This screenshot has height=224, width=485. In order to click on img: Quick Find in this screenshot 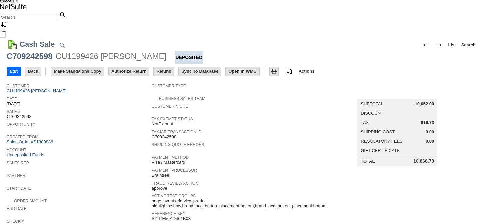, I will do `click(62, 45)`.